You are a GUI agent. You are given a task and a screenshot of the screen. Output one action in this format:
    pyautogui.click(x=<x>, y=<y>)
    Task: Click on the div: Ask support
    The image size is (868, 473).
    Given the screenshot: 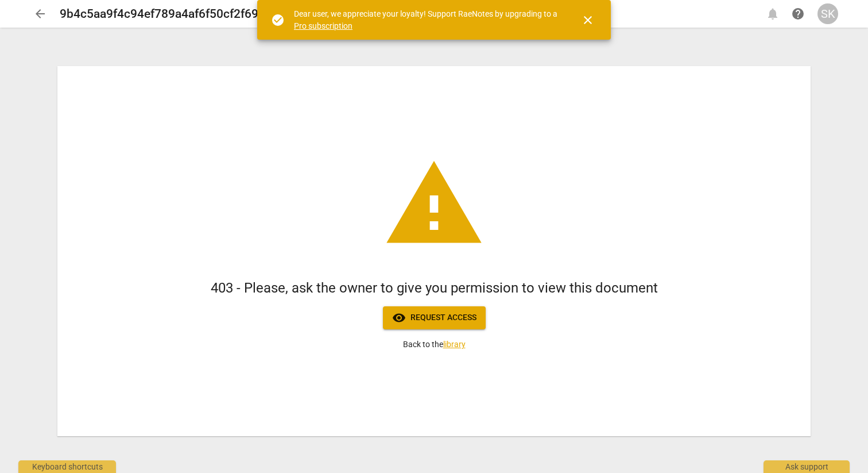 What is the action you would take?
    pyautogui.click(x=806, y=466)
    